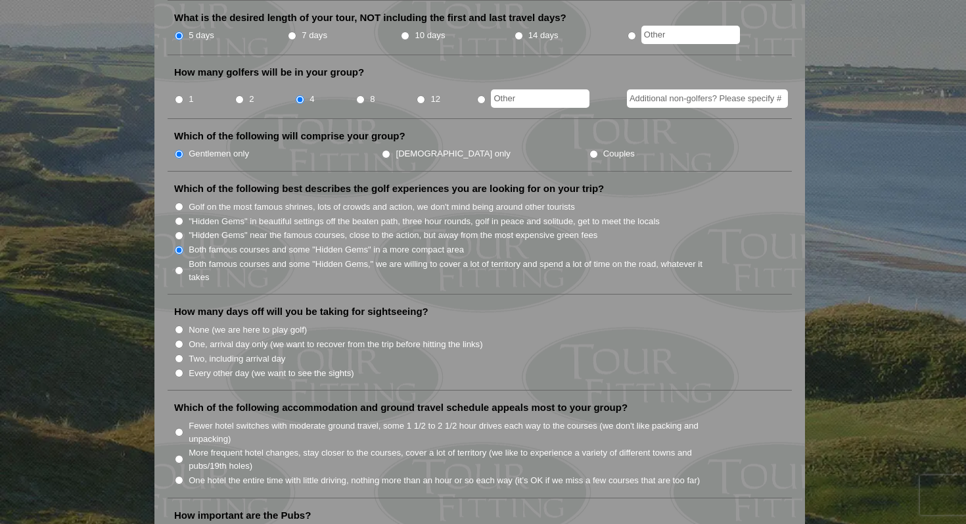 This screenshot has height=524, width=966. What do you see at coordinates (314, 35) in the screenshot?
I see `label: 7 days` at bounding box center [314, 35].